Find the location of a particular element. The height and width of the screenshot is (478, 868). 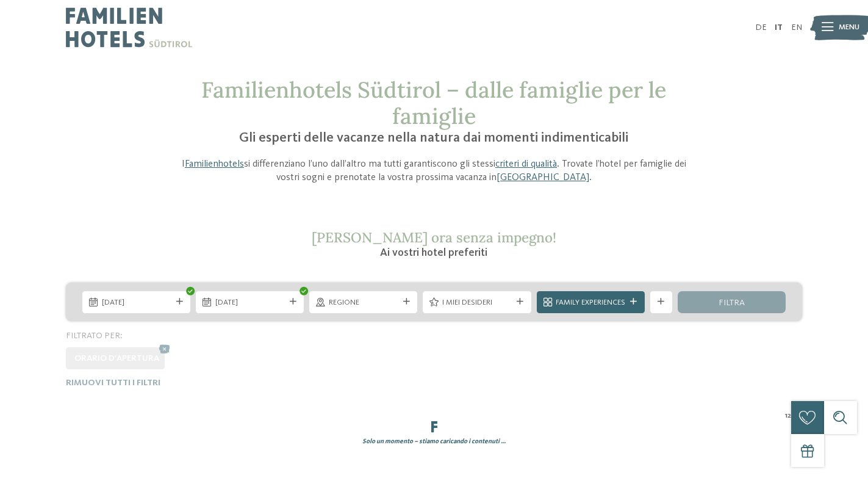

span: Menu is located at coordinates (849, 27).